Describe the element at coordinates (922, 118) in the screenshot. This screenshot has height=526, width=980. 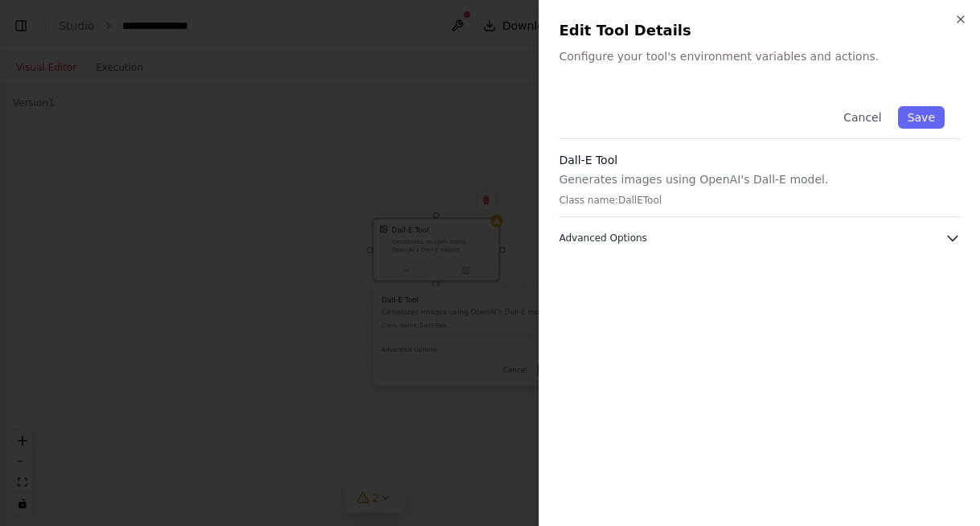
I see `button: Save` at that location.